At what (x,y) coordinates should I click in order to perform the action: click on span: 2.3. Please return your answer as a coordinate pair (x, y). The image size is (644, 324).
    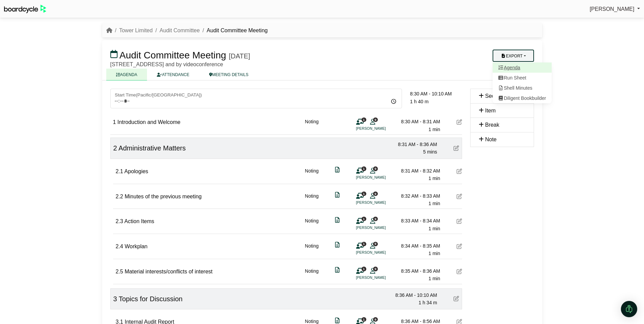
    Looking at the image, I should click on (119, 221).